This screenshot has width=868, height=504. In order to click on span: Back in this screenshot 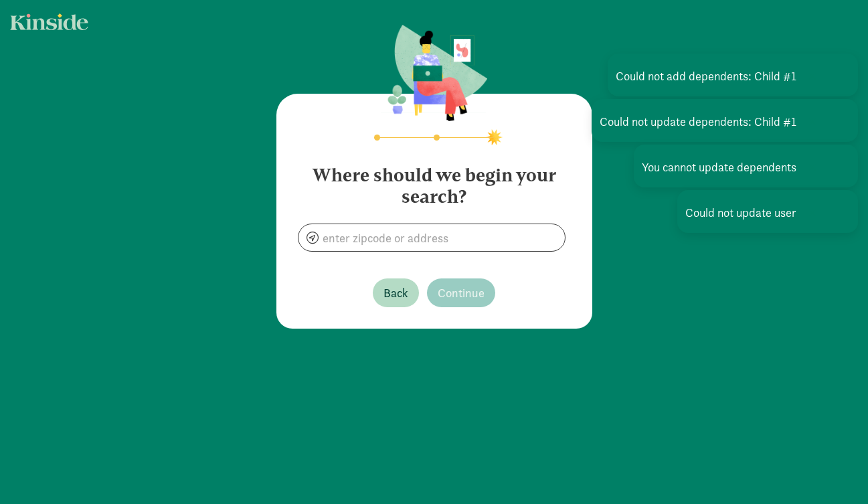, I will do `click(396, 293)`.